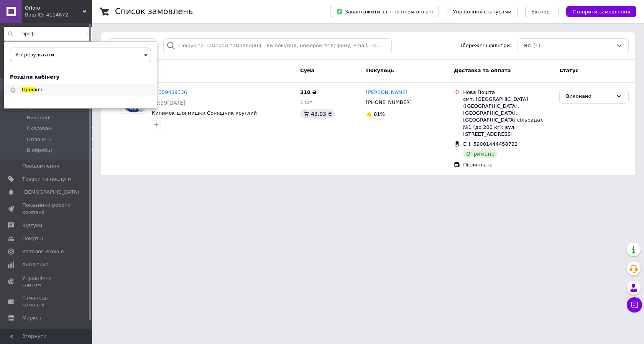  Describe the element at coordinates (35, 77) in the screenshot. I see `div: Розділи кабінету` at that location.